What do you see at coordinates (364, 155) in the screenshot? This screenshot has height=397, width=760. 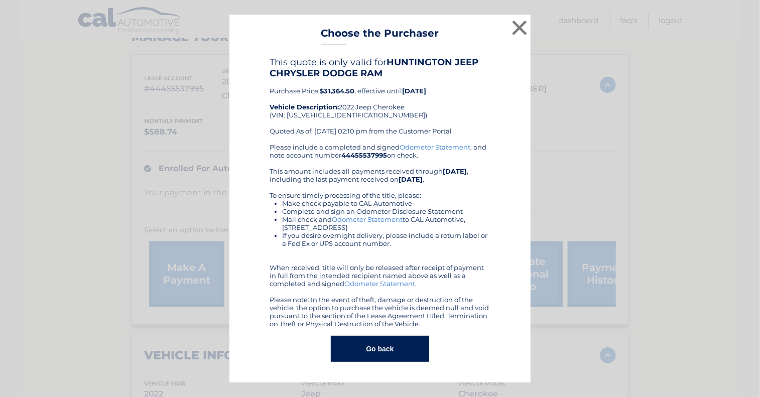 I see `b: 44455537995` at bounding box center [364, 155].